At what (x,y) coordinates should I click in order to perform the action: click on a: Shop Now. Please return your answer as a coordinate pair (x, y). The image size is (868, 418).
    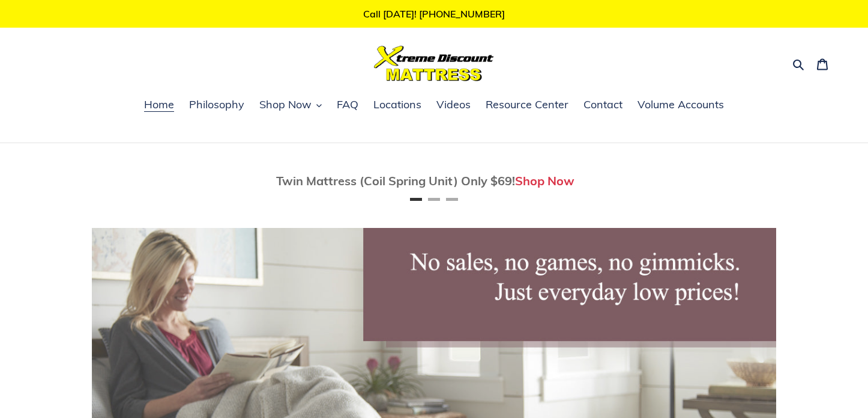
    Looking at the image, I should click on (544, 180).